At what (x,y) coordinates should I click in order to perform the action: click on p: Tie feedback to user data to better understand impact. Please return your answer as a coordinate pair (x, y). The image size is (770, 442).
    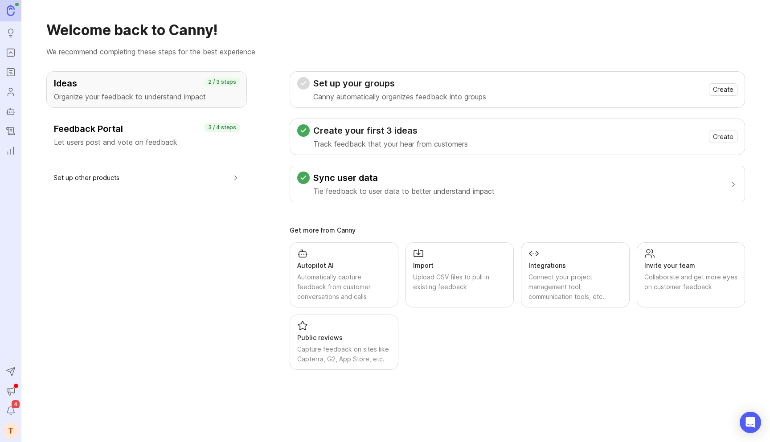
    Looking at the image, I should click on (404, 191).